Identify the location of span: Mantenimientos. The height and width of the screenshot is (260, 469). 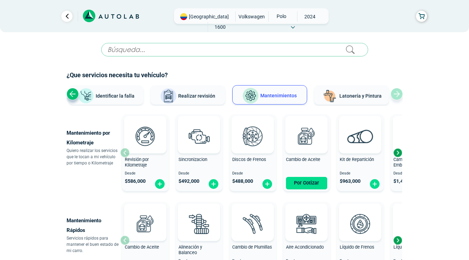
(278, 96).